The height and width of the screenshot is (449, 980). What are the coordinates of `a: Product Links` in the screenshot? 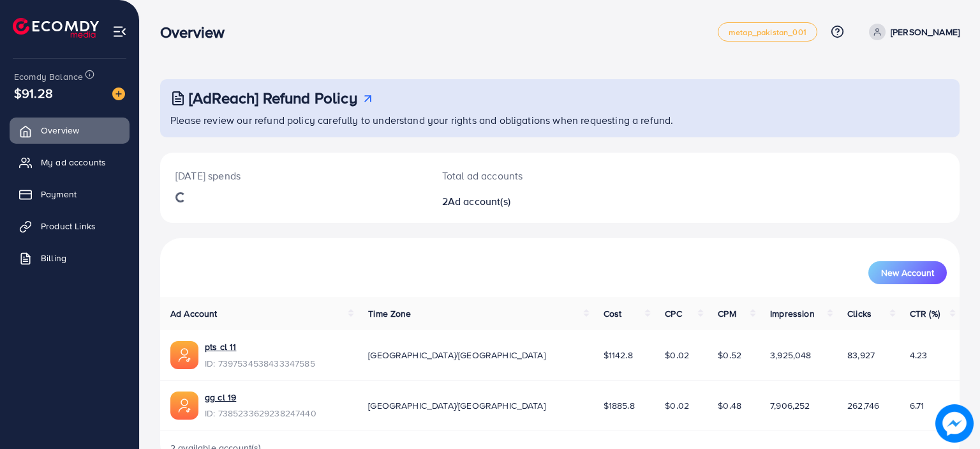 It's located at (69, 226).